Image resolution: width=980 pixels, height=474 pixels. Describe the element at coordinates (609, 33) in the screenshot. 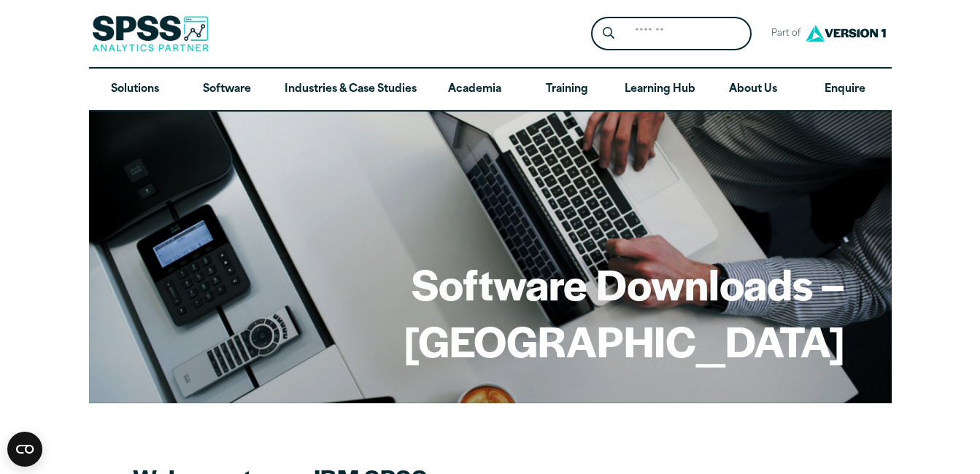

I see `svg: Search magnifying glass icon` at that location.